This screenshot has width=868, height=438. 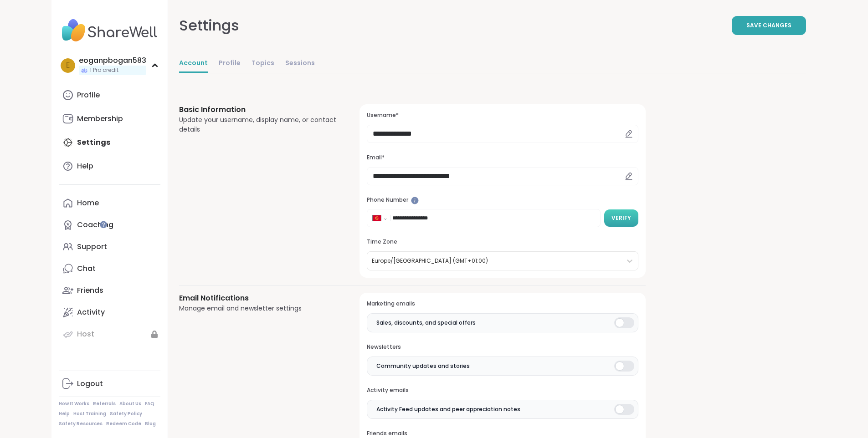 I want to click on div: Activity, so click(x=90, y=312).